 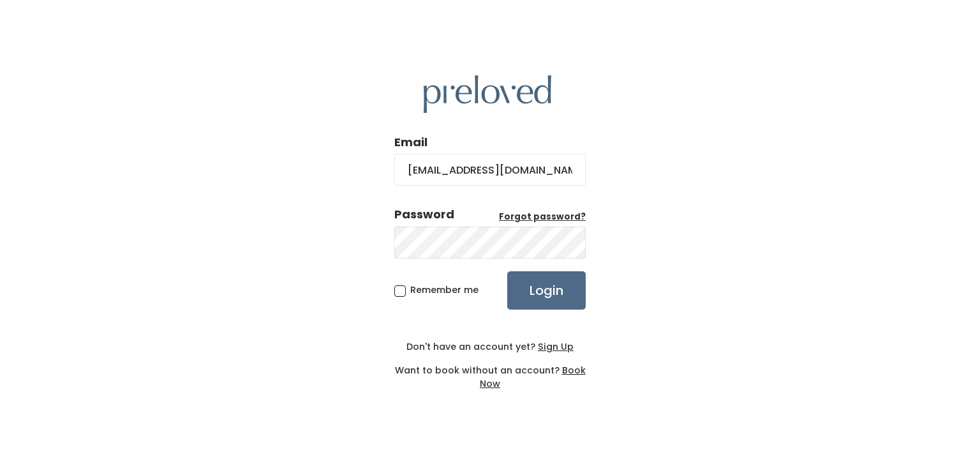 I want to click on a: Book Now, so click(x=532, y=377).